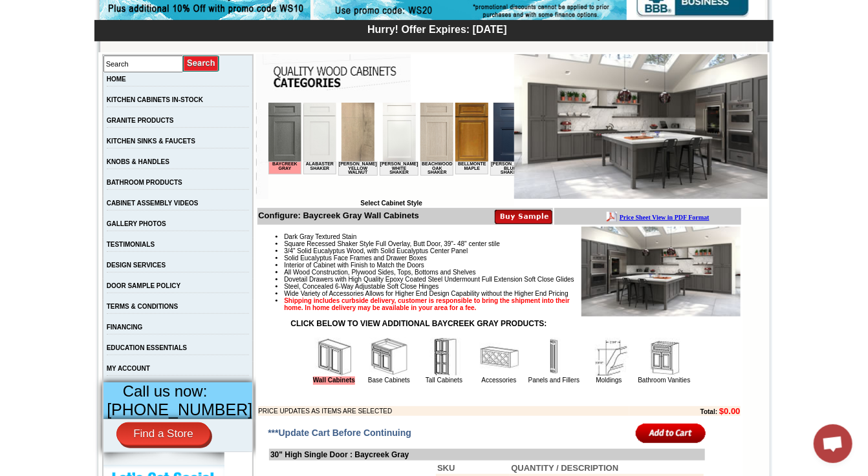  I want to click on span: Steel, Concealed 6-Way Adjustable Soft Close Hinges, so click(361, 286).